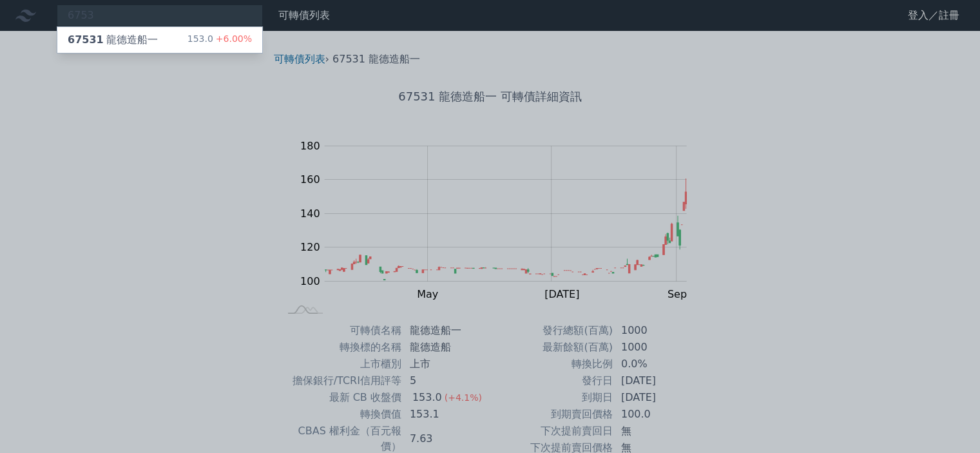 The width and height of the screenshot is (980, 453). I want to click on div: 龍德造船一, so click(113, 40).